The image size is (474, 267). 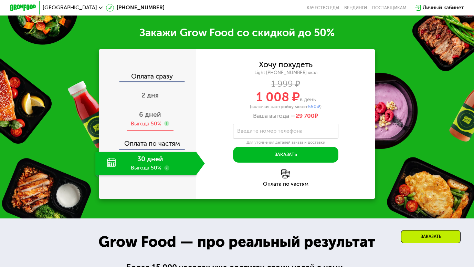 I want to click on div: Для уточнения деталей заказа и доставки, so click(x=286, y=142).